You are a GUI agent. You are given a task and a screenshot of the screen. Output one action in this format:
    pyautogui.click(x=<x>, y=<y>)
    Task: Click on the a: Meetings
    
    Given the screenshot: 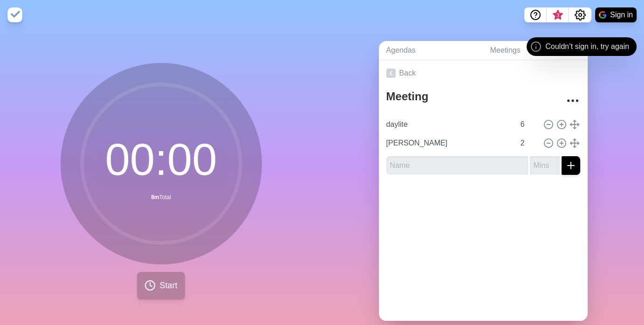 What is the action you would take?
    pyautogui.click(x=535, y=50)
    